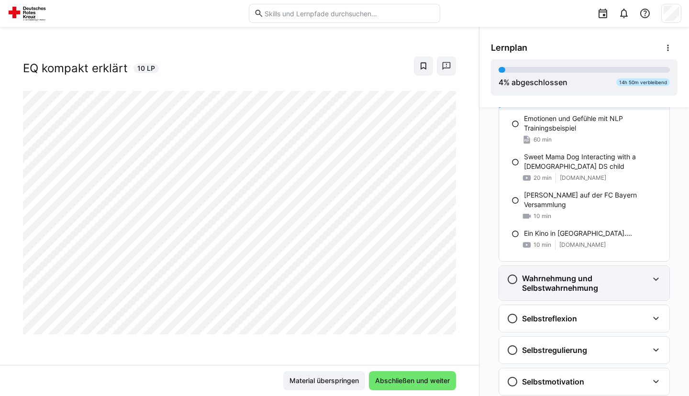 The height and width of the screenshot is (396, 689). What do you see at coordinates (533, 82) in the screenshot?
I see `div: % abgeschlossen` at bounding box center [533, 82].